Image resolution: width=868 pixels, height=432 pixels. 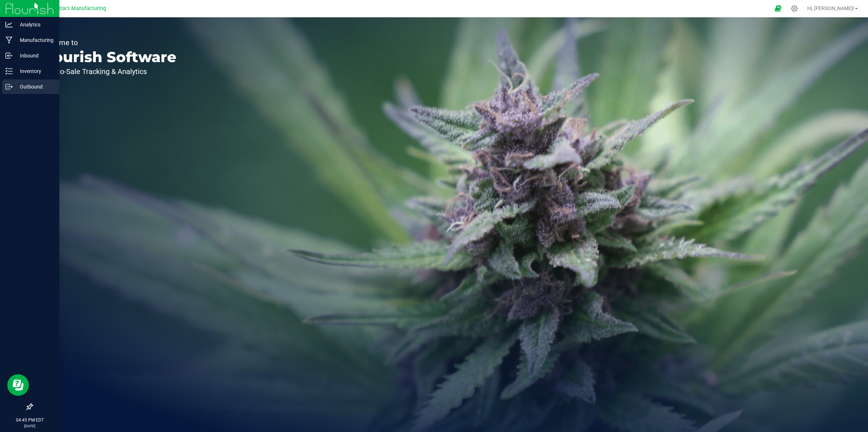 What do you see at coordinates (34, 56) in the screenshot?
I see `p: Inbound` at bounding box center [34, 56].